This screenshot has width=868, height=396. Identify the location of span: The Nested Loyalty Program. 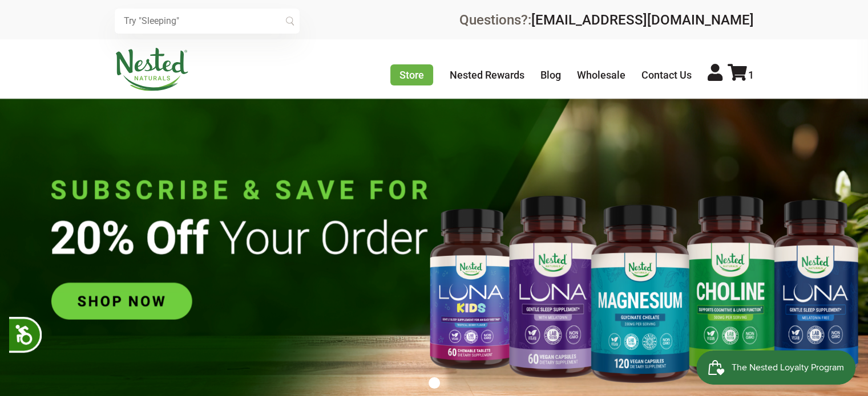
(91, 17).